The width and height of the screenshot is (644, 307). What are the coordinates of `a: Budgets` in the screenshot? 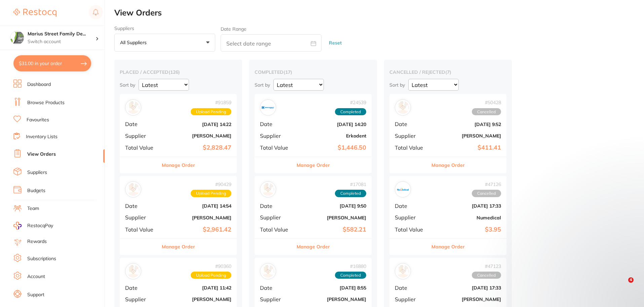 It's located at (36, 191).